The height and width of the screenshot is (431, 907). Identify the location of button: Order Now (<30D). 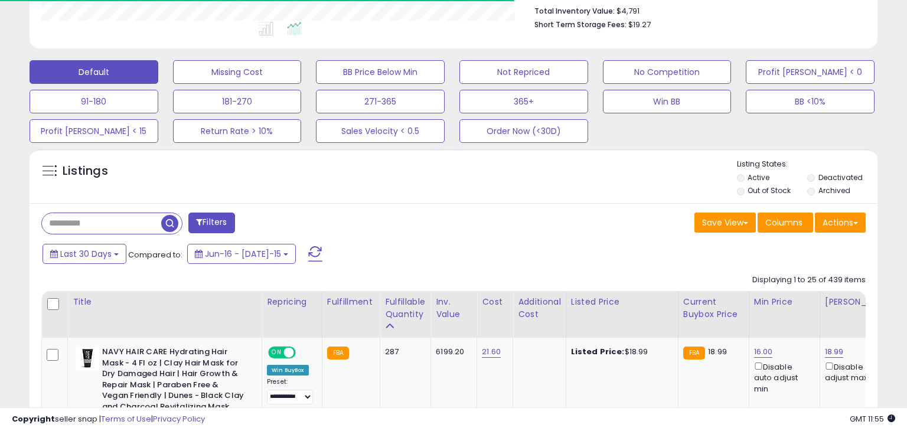
(524, 131).